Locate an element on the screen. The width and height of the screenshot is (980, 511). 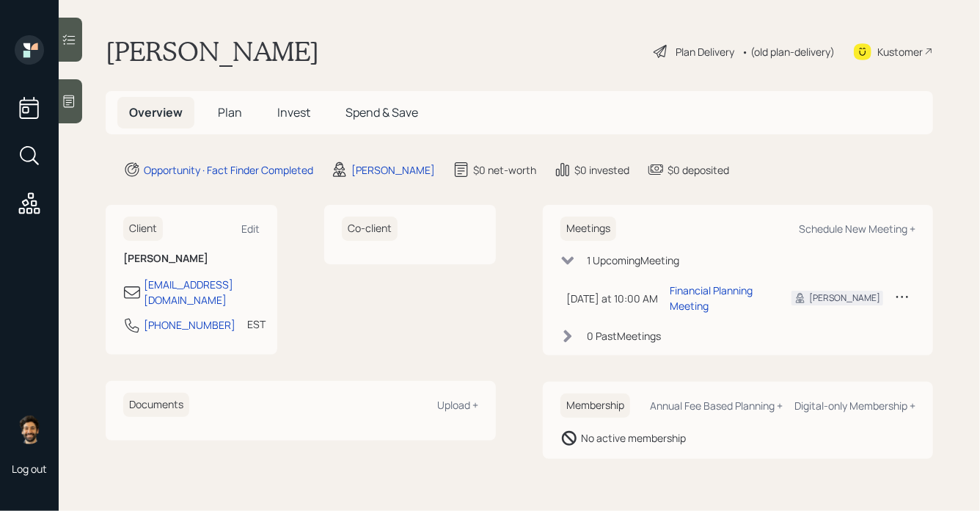
div: Upload + is located at coordinates (458, 404).